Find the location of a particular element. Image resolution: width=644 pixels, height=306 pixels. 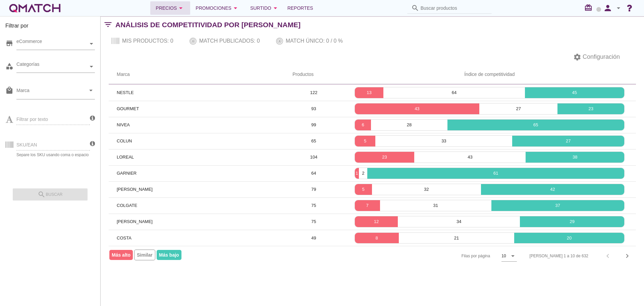

p: 20 is located at coordinates (569, 238).